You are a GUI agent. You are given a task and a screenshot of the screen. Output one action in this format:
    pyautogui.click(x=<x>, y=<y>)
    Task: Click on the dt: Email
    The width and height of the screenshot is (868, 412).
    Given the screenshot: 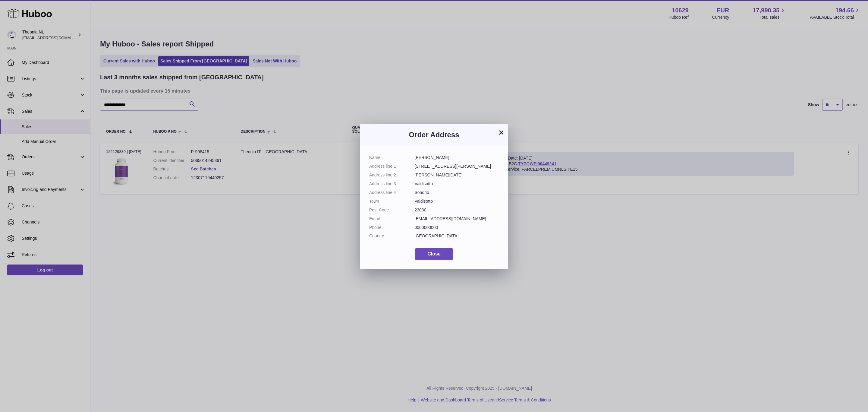 What is the action you would take?
    pyautogui.click(x=392, y=218)
    